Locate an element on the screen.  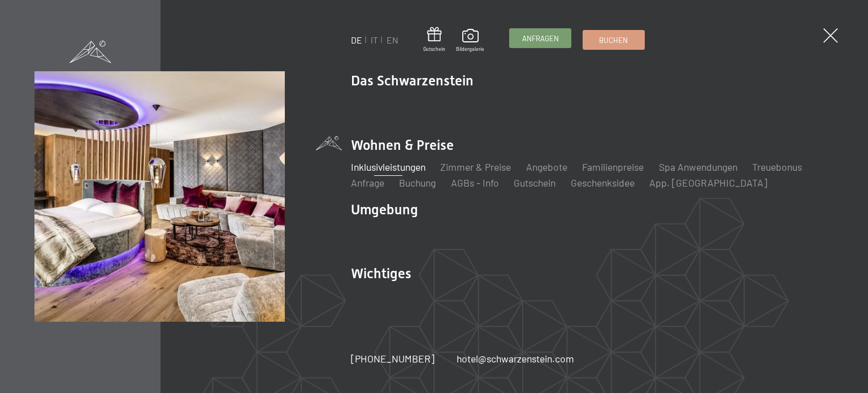
span: Bildergalerie is located at coordinates (470, 49).